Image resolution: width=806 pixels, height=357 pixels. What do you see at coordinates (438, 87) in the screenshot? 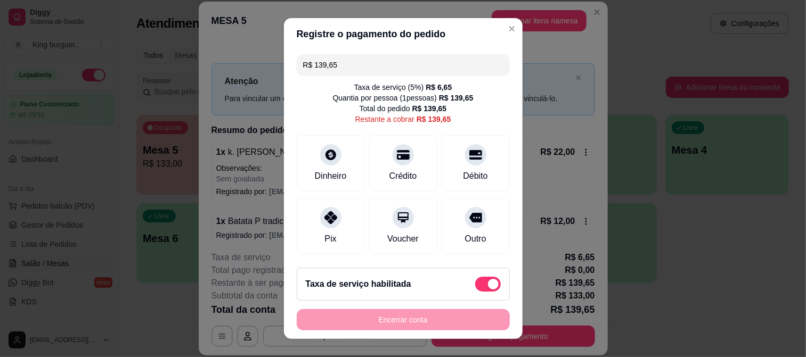
I see `div: R$ 6,65` at bounding box center [438, 87].